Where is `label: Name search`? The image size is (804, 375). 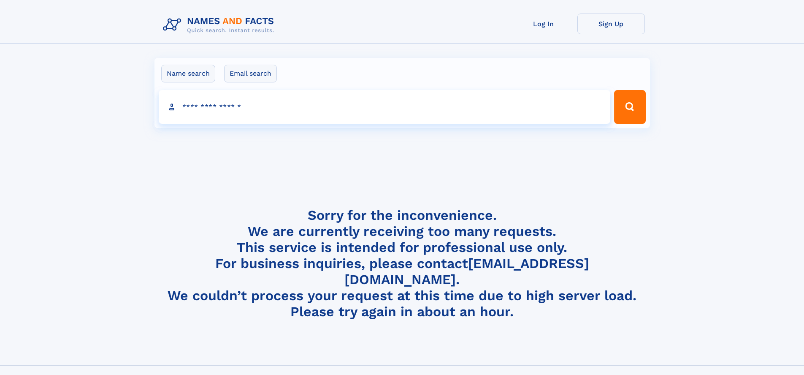
label: Name search is located at coordinates (188, 73).